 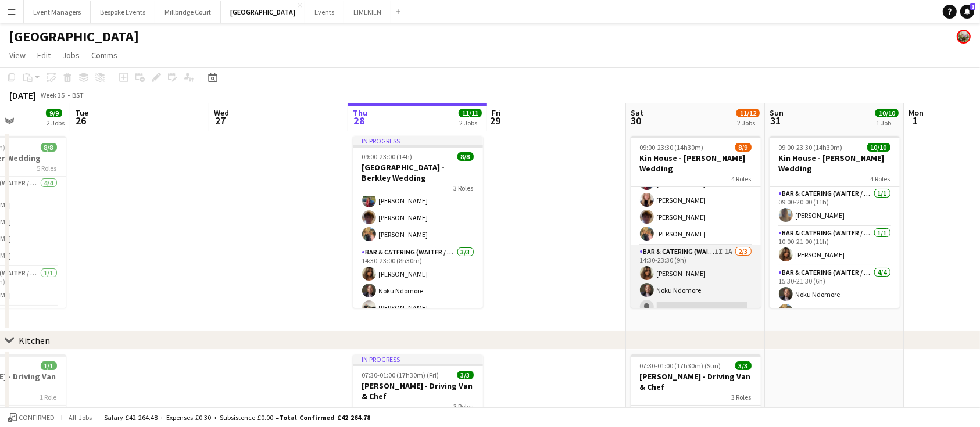 What do you see at coordinates (47, 168) in the screenshot?
I see `span: 5 Roles` at bounding box center [47, 168].